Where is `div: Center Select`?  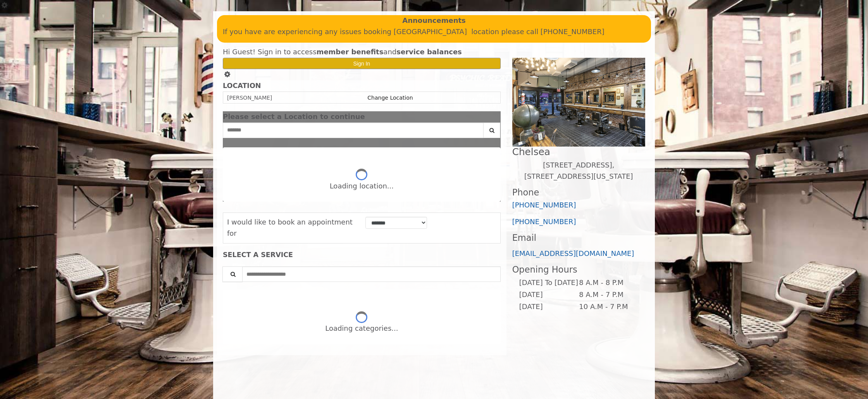 div: Center Select is located at coordinates (361, 132).